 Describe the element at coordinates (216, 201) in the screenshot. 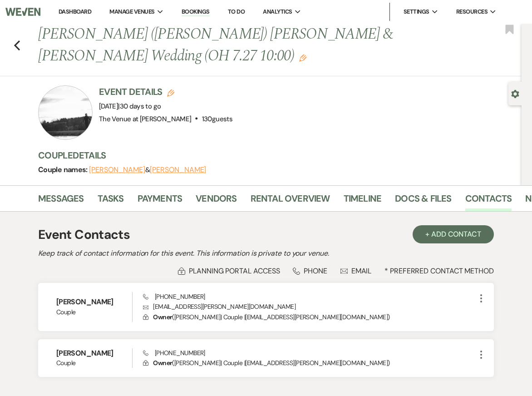

I see `a: Vendors` at that location.